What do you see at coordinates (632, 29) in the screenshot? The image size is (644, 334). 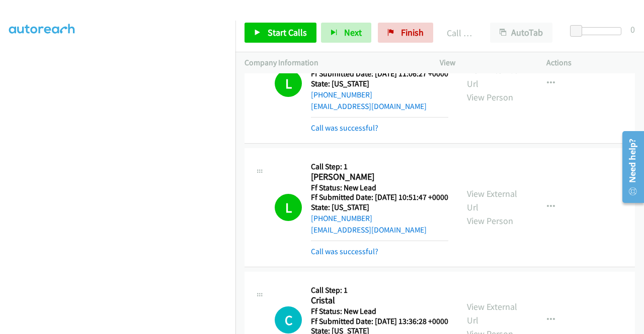 I see `div: 0` at bounding box center [632, 29].